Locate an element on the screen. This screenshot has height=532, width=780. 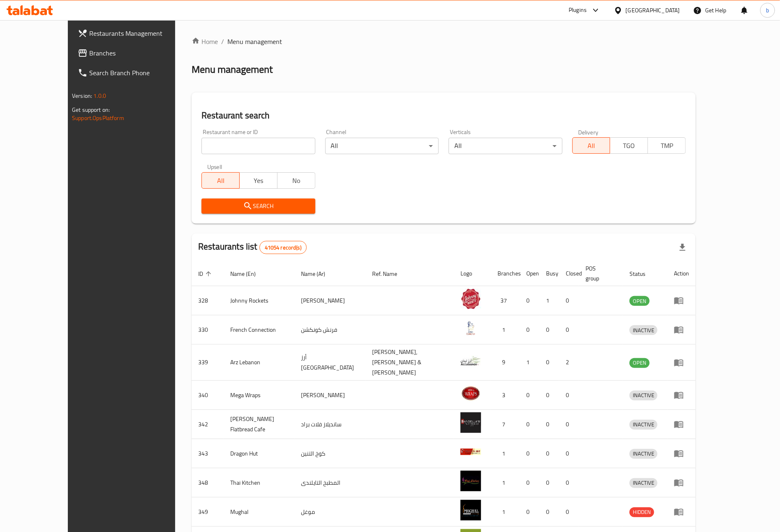
td: المطبخ التايلندى is located at coordinates (331, 482).